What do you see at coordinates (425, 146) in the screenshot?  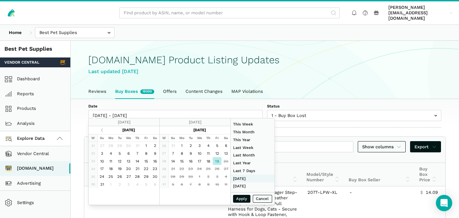 I see `a: Export` at bounding box center [425, 146].